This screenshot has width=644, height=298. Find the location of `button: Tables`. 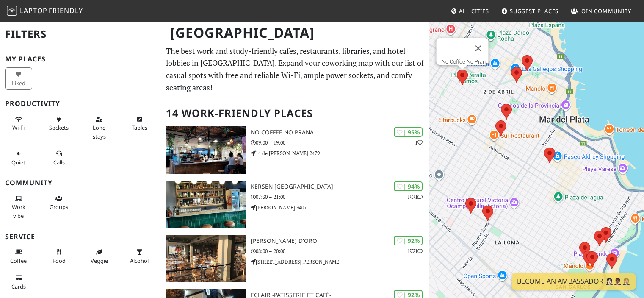

button: Tables is located at coordinates (139, 123).